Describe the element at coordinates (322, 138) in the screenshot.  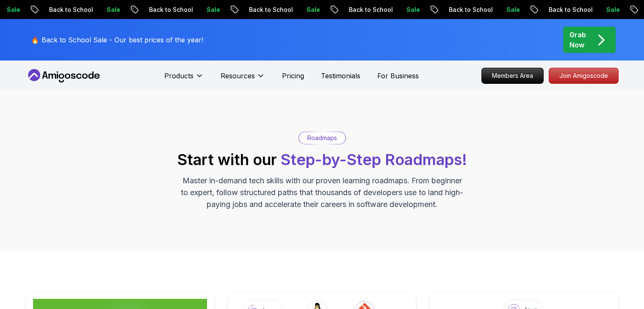
I see `p: Roadmaps` at that location.